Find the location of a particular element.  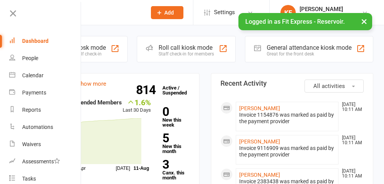

div: Calendar is located at coordinates (33, 75).